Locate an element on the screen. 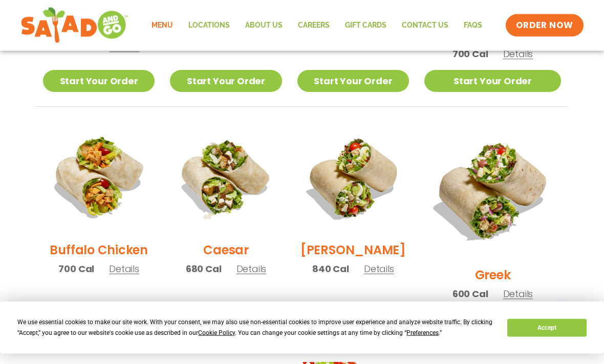  div: We use essential cookies to make our site work. With your consent, we may also use non-essential ... is located at coordinates (255, 328).